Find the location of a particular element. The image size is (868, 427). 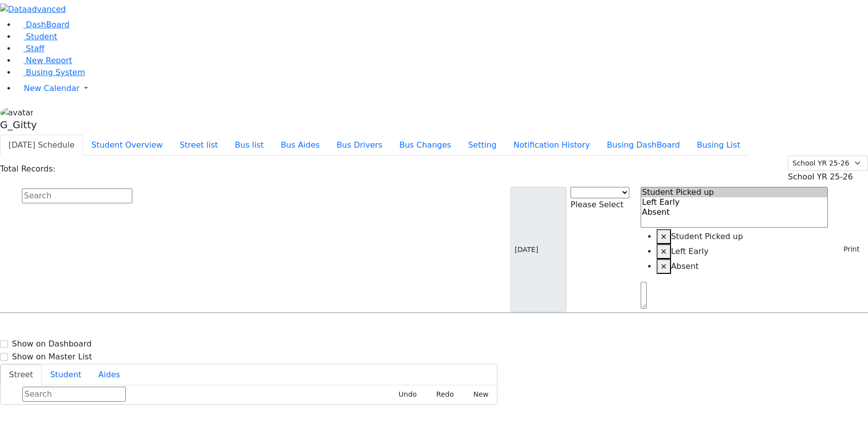

button: Setting is located at coordinates (482, 145).